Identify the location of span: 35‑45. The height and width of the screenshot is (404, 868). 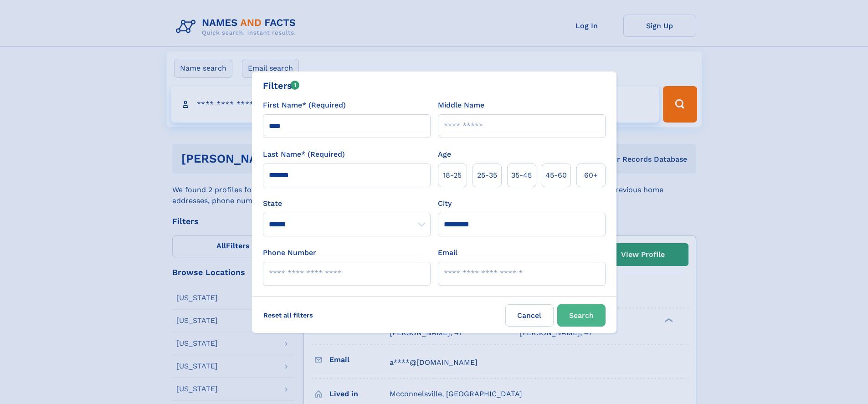
(522, 175).